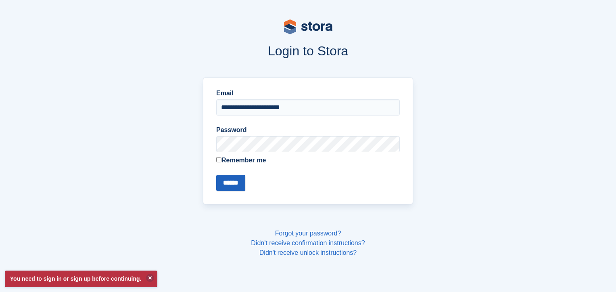 The width and height of the screenshot is (616, 292). I want to click on img: stora-logo-53a41332b3708ae10de48c4981b4e9114cc0af31d8433b30ea865607fb682f29.svg, so click(308, 27).